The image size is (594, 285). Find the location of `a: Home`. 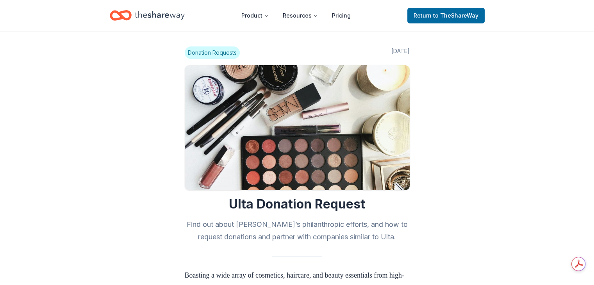

a: Home is located at coordinates (147, 15).